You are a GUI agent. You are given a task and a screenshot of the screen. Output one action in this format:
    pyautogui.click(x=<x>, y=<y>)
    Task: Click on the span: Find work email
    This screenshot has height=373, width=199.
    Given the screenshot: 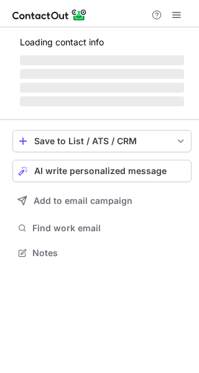 What is the action you would take?
    pyautogui.click(x=109, y=228)
    